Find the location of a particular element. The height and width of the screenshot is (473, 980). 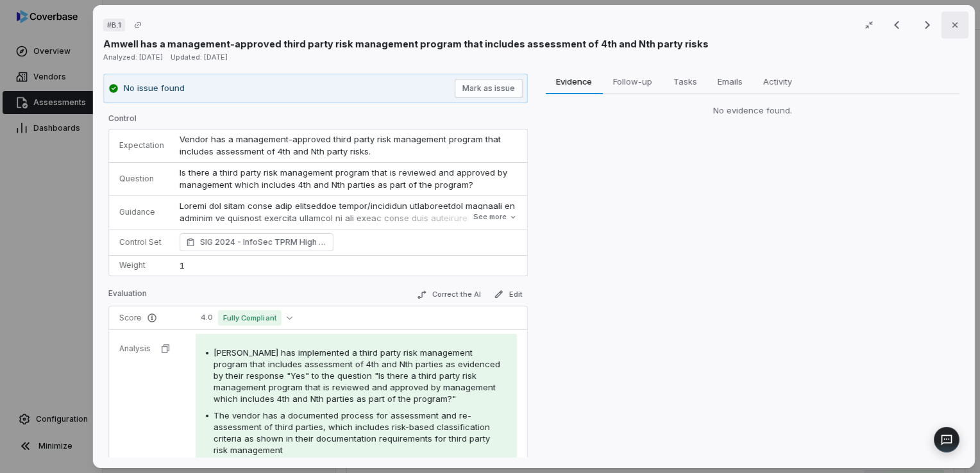

p: Amwell has a management-approved third party risk management program that includes assessment of ... is located at coordinates (406, 43).